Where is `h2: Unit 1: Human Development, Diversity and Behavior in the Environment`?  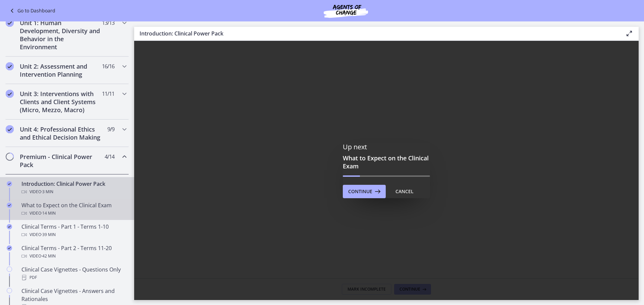 h2: Unit 1: Human Development, Diversity and Behavior in the Environment is located at coordinates (61, 35).